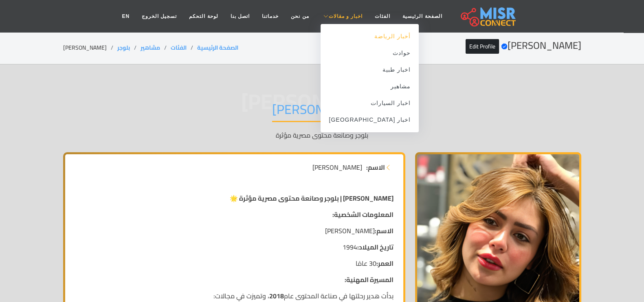 The width and height of the screenshot is (644, 302). I want to click on img: main.misr_connect, so click(488, 16).